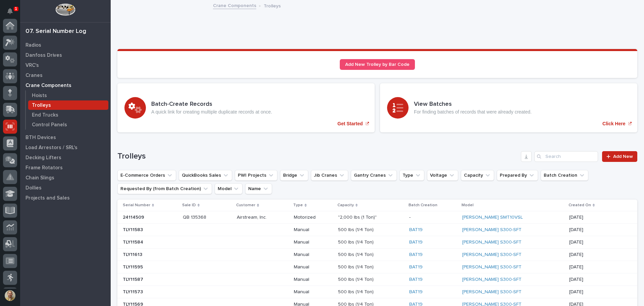  What do you see at coordinates (136, 206) in the screenshot?
I see `p: Serial Number` at bounding box center [136, 206].